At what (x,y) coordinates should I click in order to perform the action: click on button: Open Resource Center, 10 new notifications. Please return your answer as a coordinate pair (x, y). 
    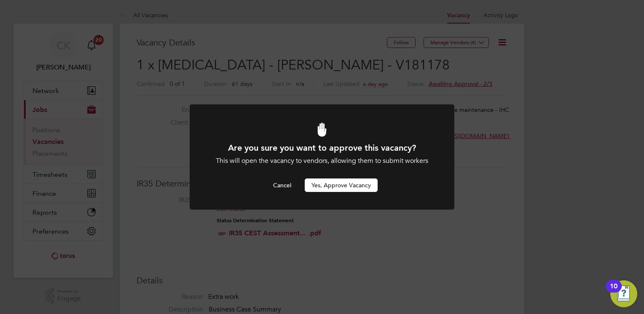
    Looking at the image, I should click on (624, 294).